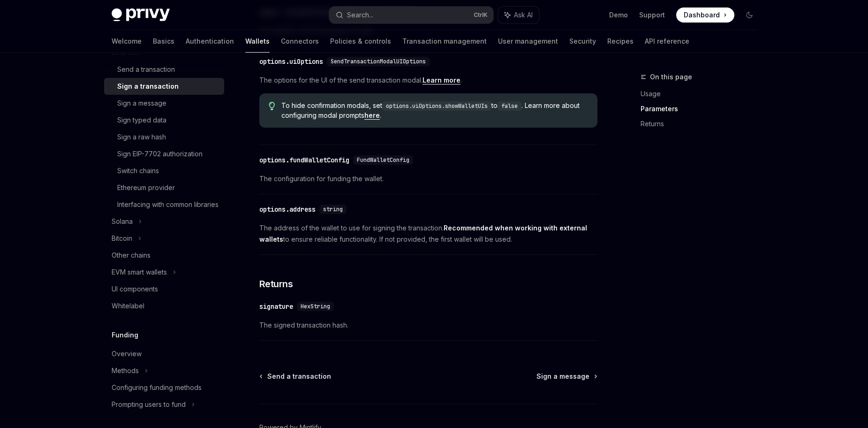 This screenshot has width=868, height=428. What do you see at coordinates (288, 209) in the screenshot?
I see `div: options.address` at bounding box center [288, 209].